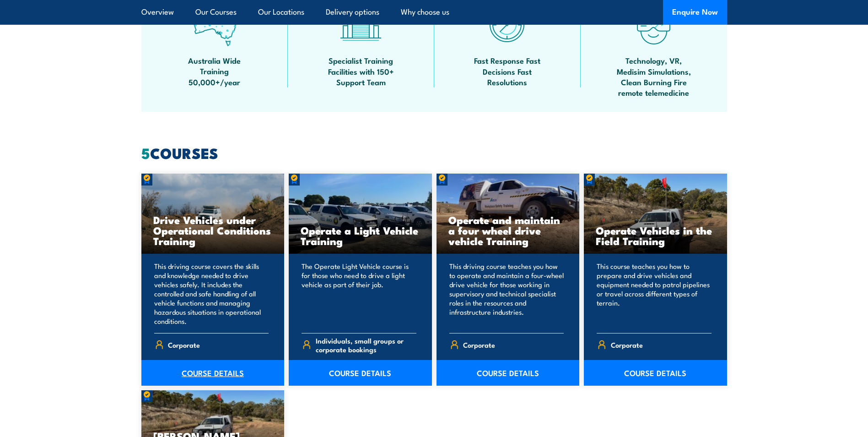 This screenshot has width=868, height=437. I want to click on p: This driving course covers the skills and knowledge needed to drive vehicles safely. It includes ..., so click(211, 294).